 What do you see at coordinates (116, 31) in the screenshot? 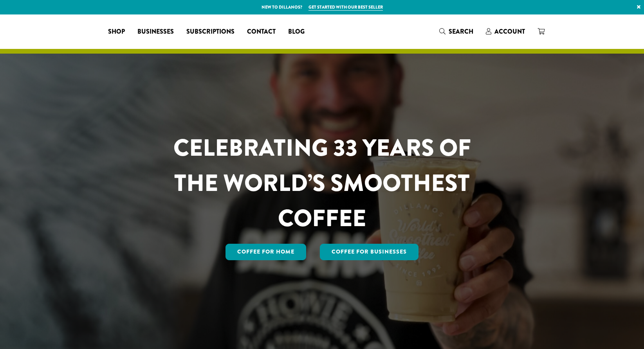
I see `span: Shop` at bounding box center [116, 31].